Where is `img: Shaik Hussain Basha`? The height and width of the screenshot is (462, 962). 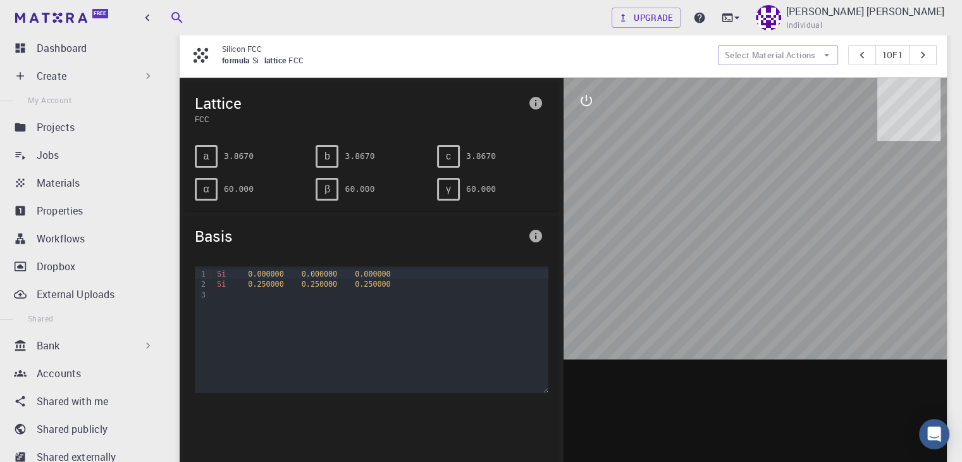 img: Shaik Hussain Basha is located at coordinates (769, 18).